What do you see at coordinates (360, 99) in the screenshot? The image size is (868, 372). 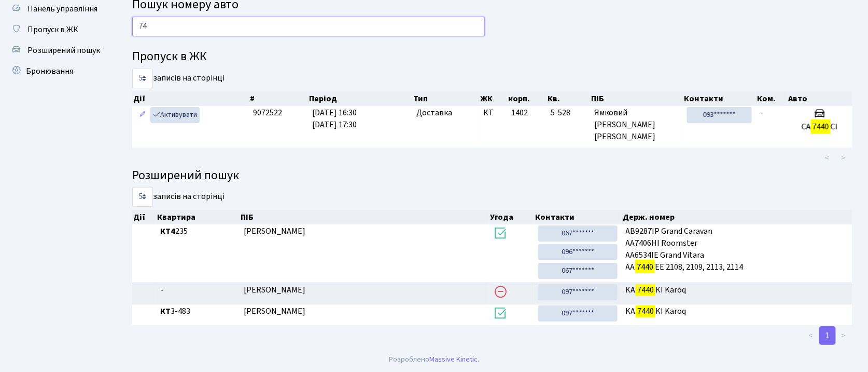 I see `th: Період` at bounding box center [360, 99].